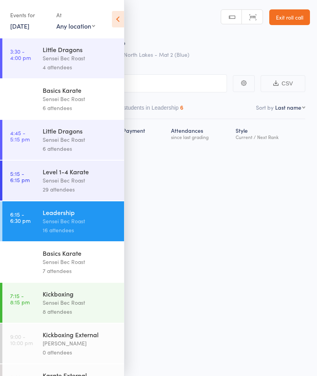 Image resolution: width=317 pixels, height=376 pixels. What do you see at coordinates (80, 311) in the screenshot?
I see `div: 8 attendees` at bounding box center [80, 311].